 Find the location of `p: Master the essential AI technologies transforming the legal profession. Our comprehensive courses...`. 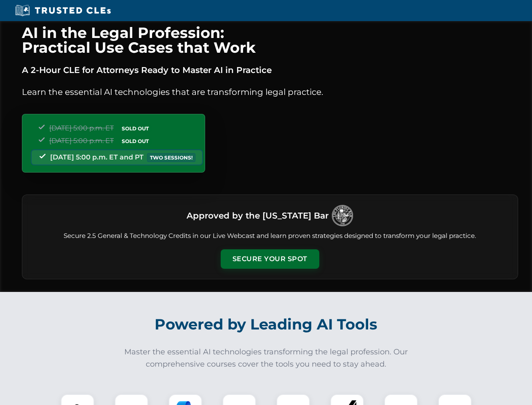

p: Master the essential AI technologies transforming the legal profession. Our comprehensive courses... is located at coordinates (266, 358).